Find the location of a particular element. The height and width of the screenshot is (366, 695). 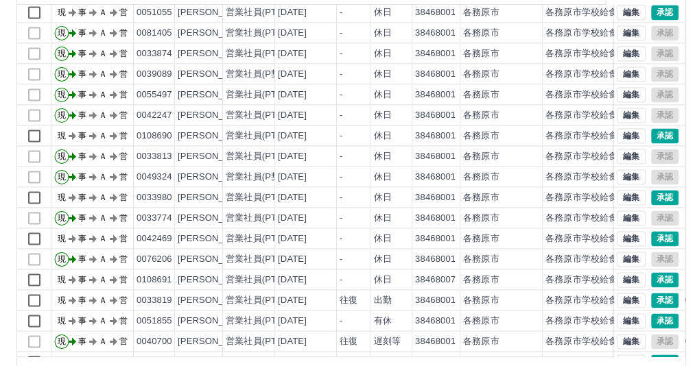

div: 0076206 is located at coordinates (154, 259).